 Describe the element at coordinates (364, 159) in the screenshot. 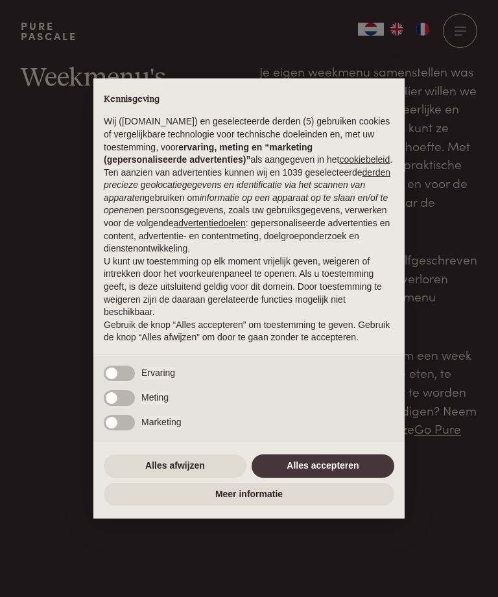

I see `a: cookiebeleid` at that location.